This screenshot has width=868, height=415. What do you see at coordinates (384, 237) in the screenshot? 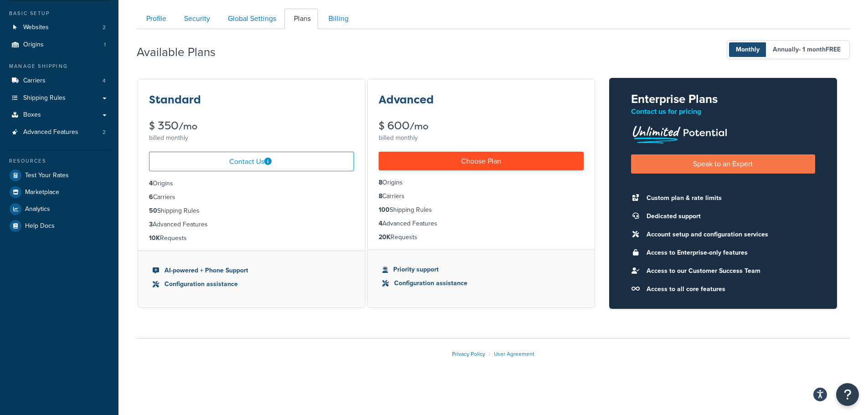
I see `strong: 20K` at bounding box center [384, 237].